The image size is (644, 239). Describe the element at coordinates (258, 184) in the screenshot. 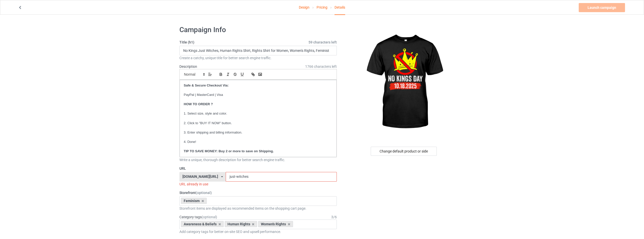

I see `div: URL already in use` at that location.